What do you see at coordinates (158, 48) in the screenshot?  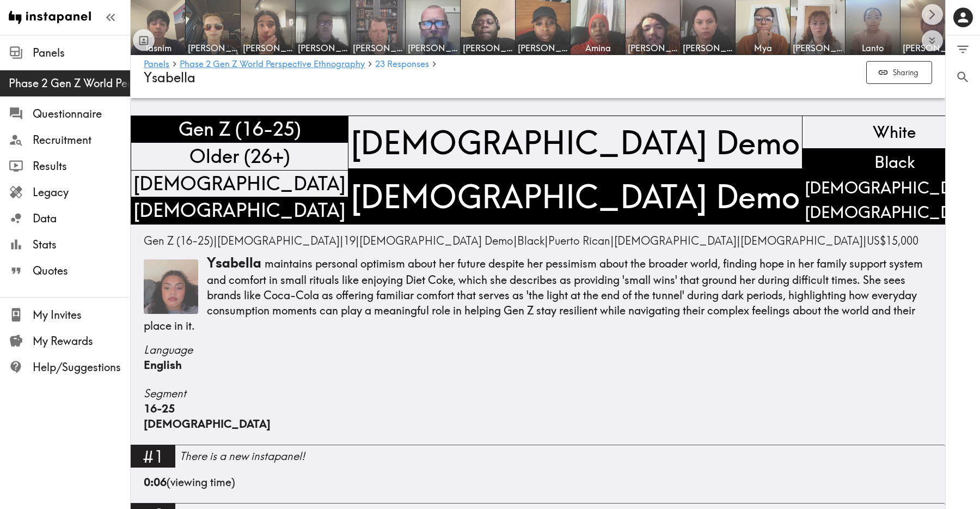 I see `span: Tasnim` at bounding box center [158, 48].